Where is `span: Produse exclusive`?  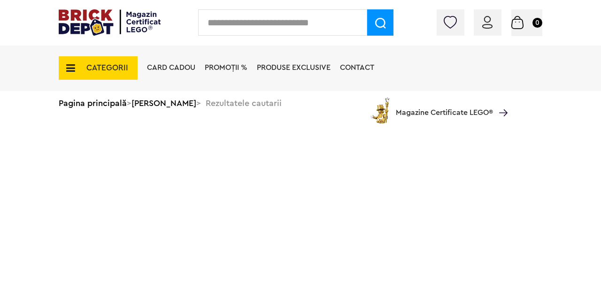 span: Produse exclusive is located at coordinates (294, 68).